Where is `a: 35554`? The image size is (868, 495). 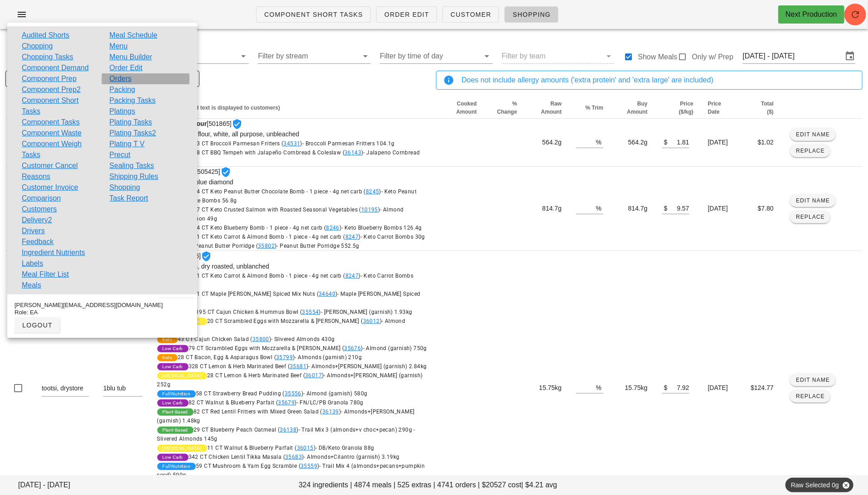 a: 35554 is located at coordinates (310, 313).